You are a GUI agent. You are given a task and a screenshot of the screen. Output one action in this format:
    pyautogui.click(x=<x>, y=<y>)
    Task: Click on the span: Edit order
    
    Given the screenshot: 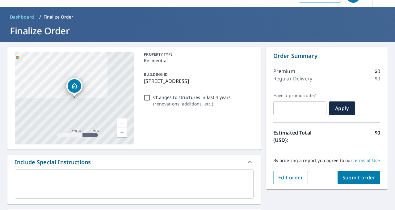 What is the action you would take?
    pyautogui.click(x=291, y=177)
    